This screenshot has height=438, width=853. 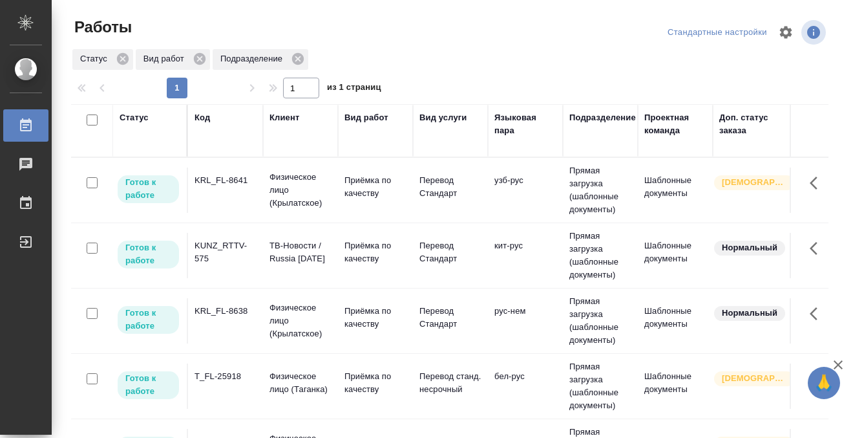 What do you see at coordinates (526, 321) in the screenshot?
I see `td: рус-нем` at bounding box center [526, 321].